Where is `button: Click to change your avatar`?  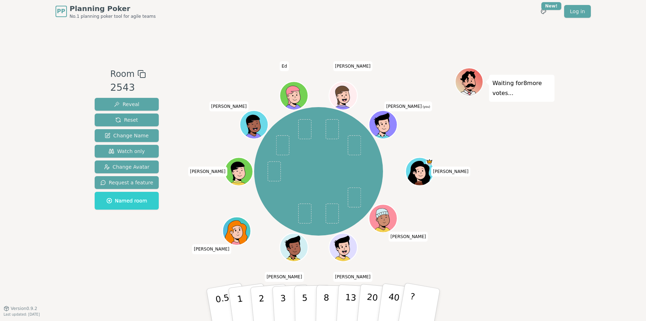
button: Click to change your avatar is located at coordinates (383, 124).